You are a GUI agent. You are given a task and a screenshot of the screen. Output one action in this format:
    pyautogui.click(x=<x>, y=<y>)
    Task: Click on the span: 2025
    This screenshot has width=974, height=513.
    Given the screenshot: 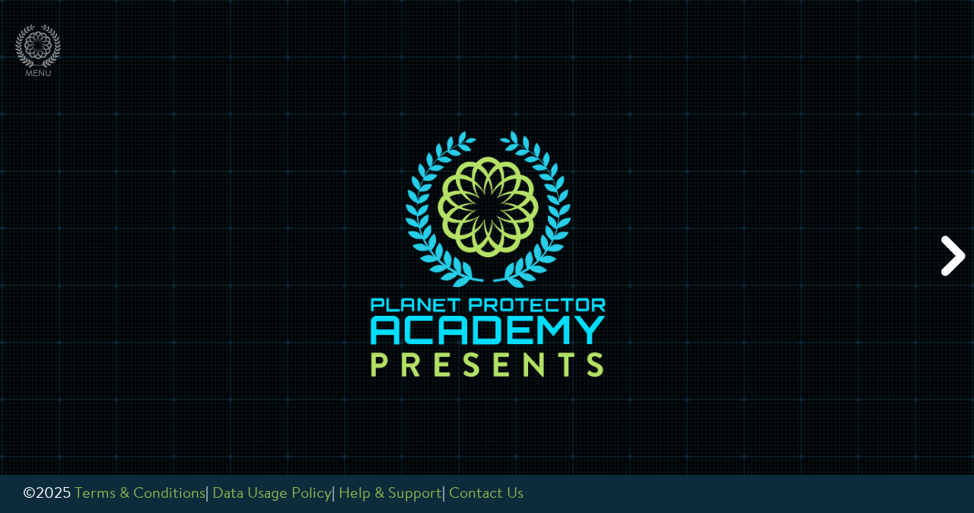 What is the action you would take?
    pyautogui.click(x=53, y=494)
    